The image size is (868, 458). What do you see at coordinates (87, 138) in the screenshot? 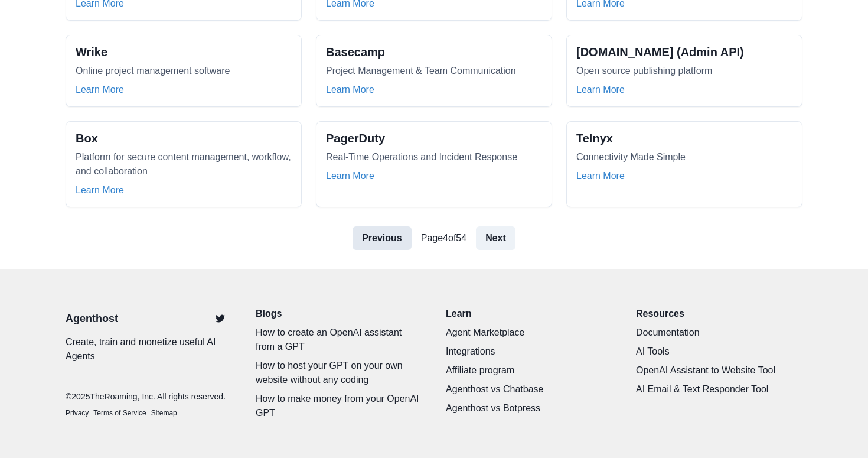
I see `h2: Box` at bounding box center [87, 138].